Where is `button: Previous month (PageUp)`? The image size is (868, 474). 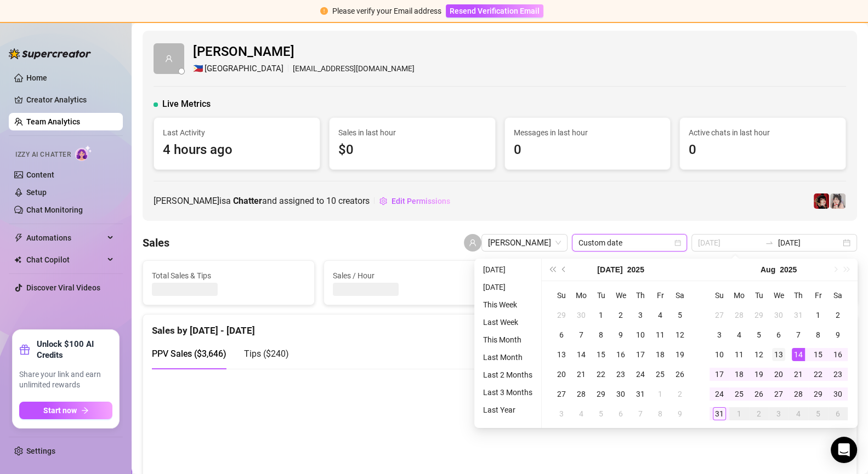
button: Previous month (PageUp) is located at coordinates (564, 270).